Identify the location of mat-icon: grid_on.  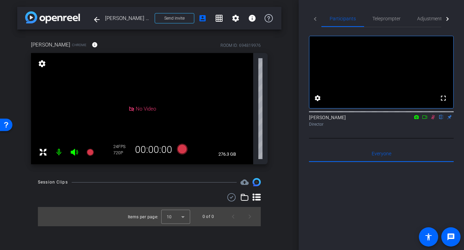
(219, 18).